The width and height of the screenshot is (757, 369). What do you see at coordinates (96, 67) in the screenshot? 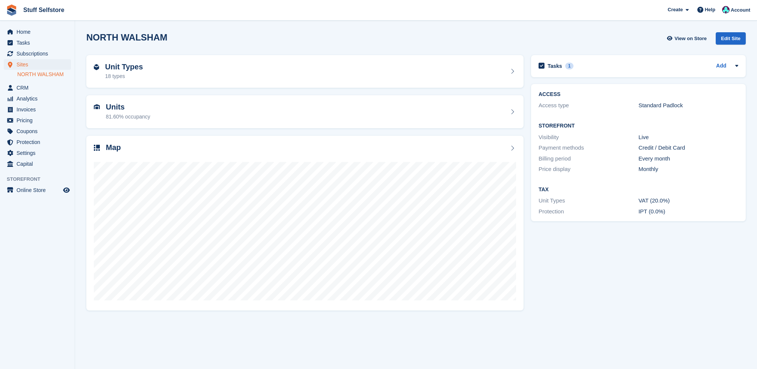
I see `img: unit-type-icn-2b2737a686de81e16bb02015468b77c625bbabd49415b5ef34ead5e3b44a266d.svg` at bounding box center [96, 67].